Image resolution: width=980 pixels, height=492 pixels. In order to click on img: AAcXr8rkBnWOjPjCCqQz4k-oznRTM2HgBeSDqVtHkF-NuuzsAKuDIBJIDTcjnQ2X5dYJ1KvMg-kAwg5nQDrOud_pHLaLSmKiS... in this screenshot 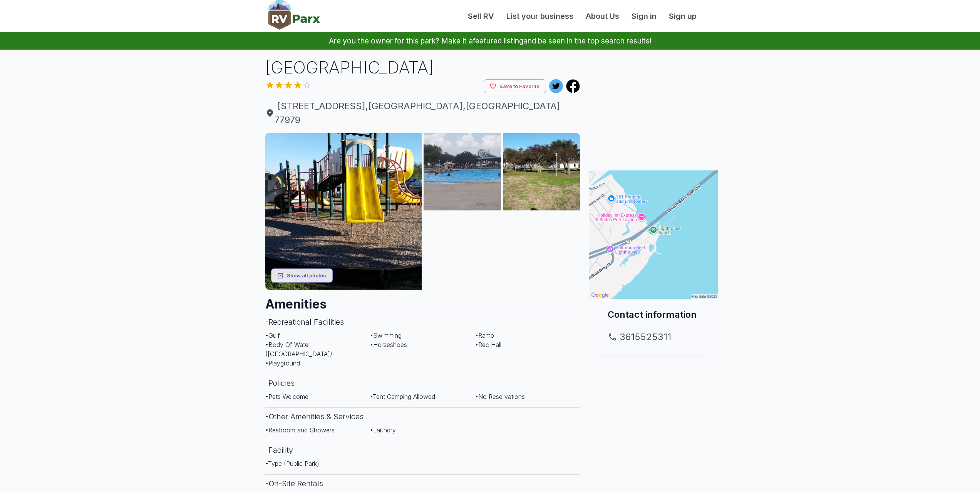, I will do `click(344, 212)`.